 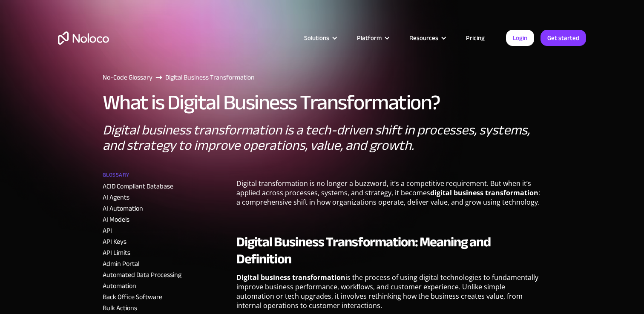 What do you see at coordinates (363, 250) in the screenshot?
I see `strong: Digital Business Transformation: Meaning and Definition` at bounding box center [363, 250].